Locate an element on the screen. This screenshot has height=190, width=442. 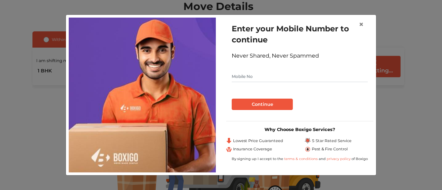
span: Pest & Fire Control is located at coordinates (330, 149).